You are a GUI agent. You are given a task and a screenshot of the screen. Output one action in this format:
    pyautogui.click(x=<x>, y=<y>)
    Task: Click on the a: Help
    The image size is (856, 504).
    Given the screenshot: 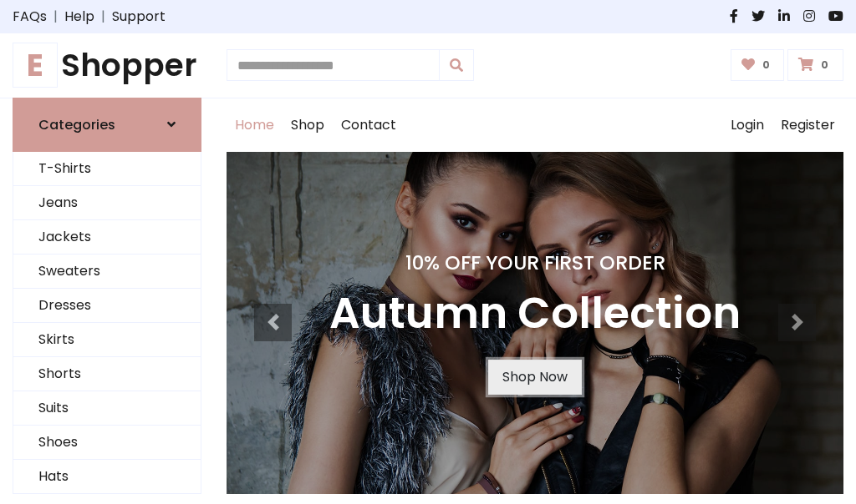 What is the action you would take?
    pyautogui.click(x=79, y=17)
    